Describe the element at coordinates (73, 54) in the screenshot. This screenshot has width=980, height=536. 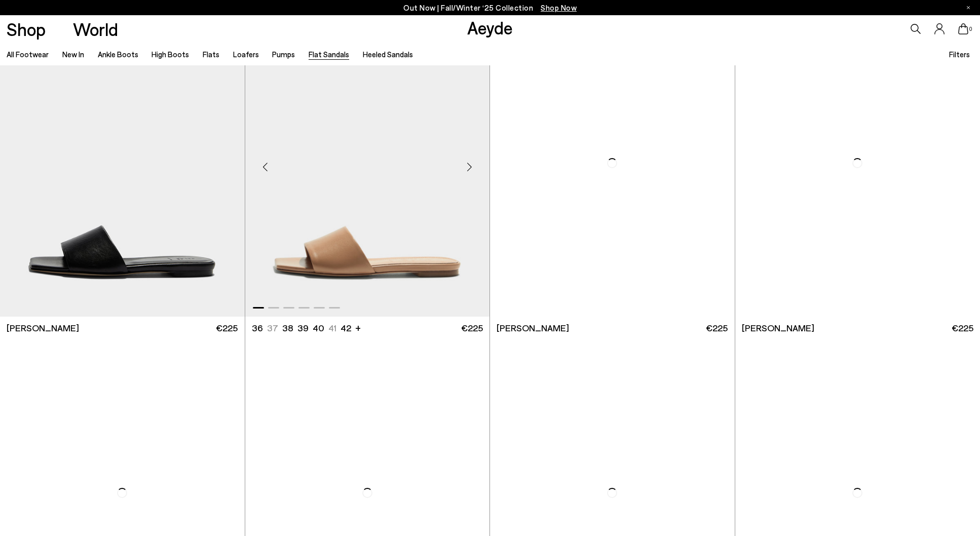
I see `a: New In` at that location.